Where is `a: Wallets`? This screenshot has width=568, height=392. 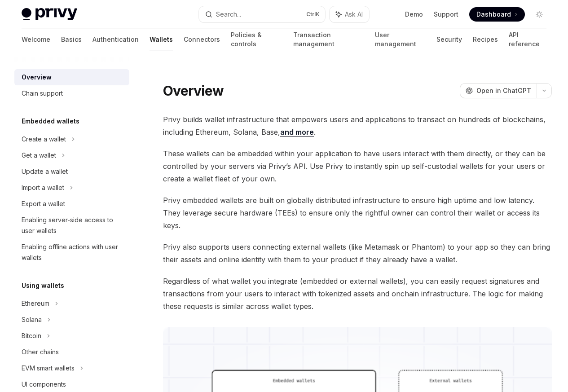 a: Wallets is located at coordinates (161, 40).